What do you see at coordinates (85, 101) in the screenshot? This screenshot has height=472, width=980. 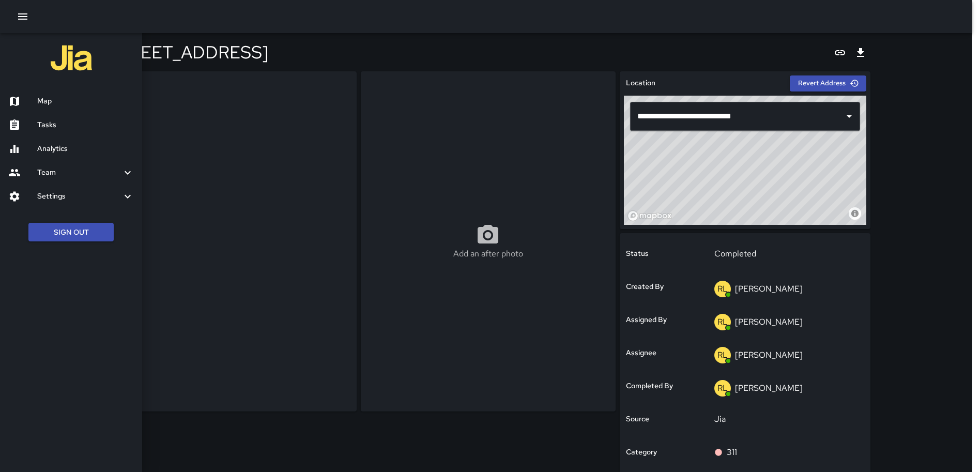 I see `h6: Map` at bounding box center [85, 101].